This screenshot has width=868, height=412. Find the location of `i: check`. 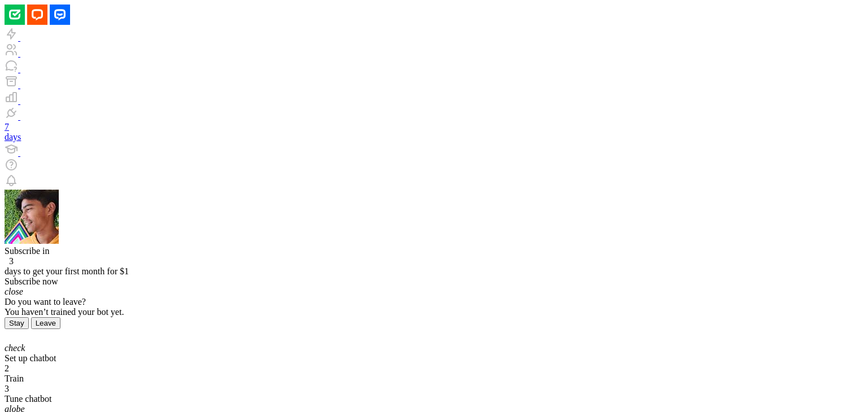

i: check is located at coordinates (15, 348).